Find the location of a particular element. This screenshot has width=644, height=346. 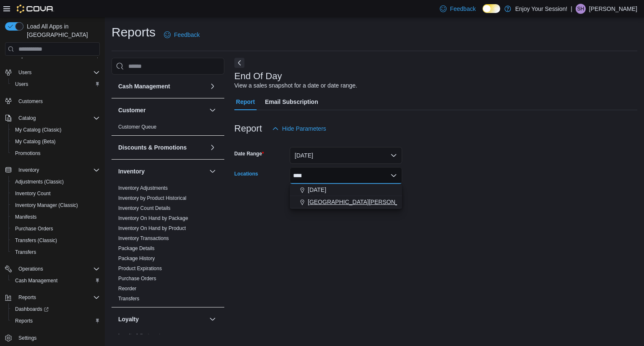

button: Transfers (Classic) is located at coordinates (56, 240).